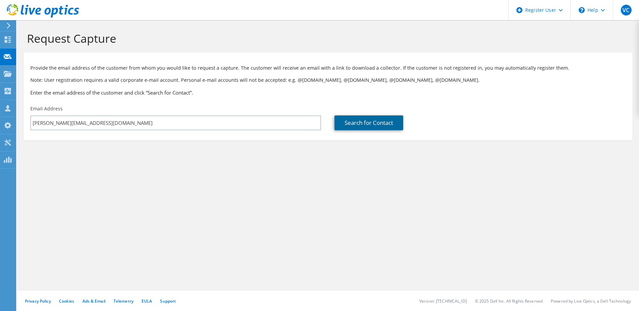 Image resolution: width=639 pixels, height=311 pixels. What do you see at coordinates (328, 93) in the screenshot?
I see `h3: Enter the email address of the customer and click “Search for Contact”.` at bounding box center [328, 93].